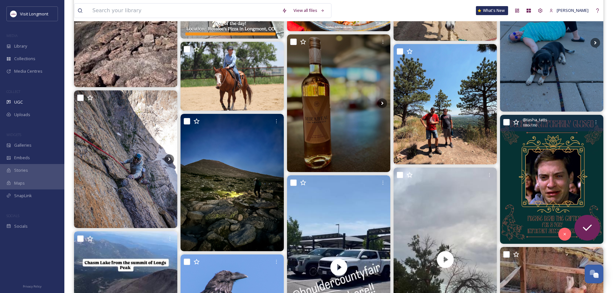 This screenshot has width=613, height=293. I want to click on span: COLLECT, so click(13, 91).